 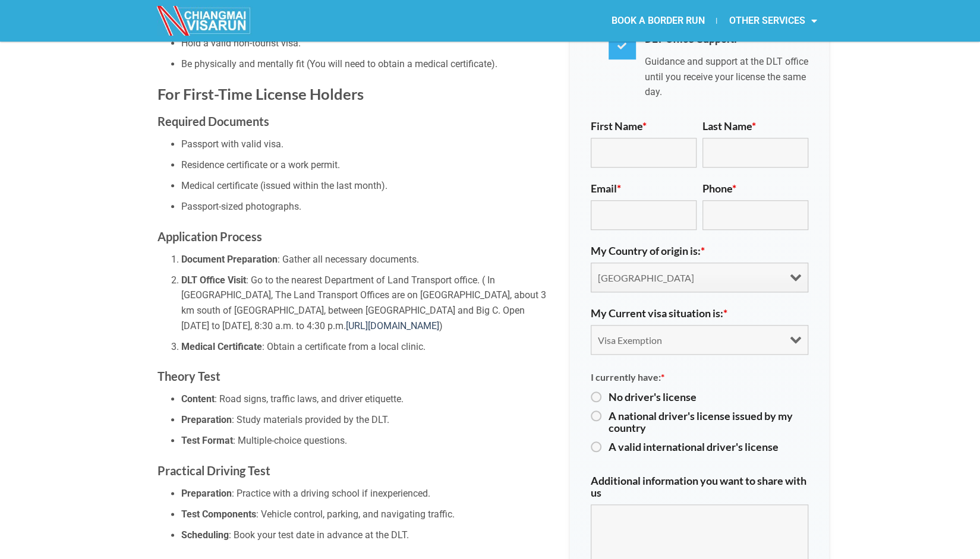 What do you see at coordinates (354, 376) in the screenshot?
I see `h3: Theory Test` at bounding box center [354, 376].